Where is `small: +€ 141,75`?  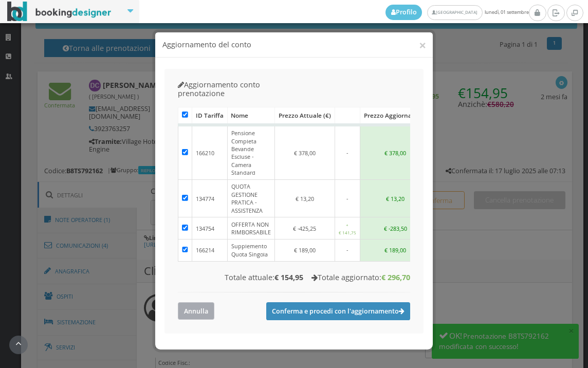 small: +€ 141,75 is located at coordinates (347, 229).